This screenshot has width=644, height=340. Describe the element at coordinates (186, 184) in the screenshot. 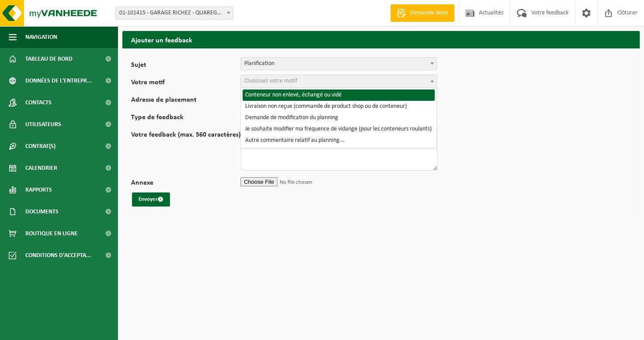

I see `label: Annexe` at that location.